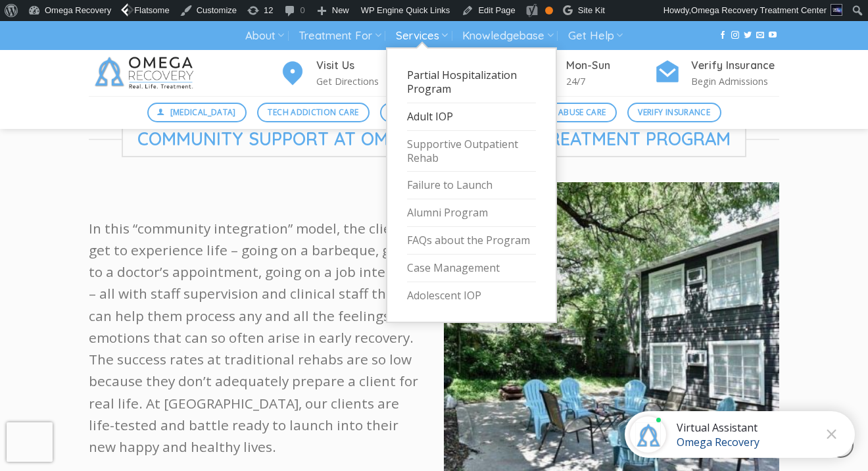 The height and width of the screenshot is (471, 868). What do you see at coordinates (610, 81) in the screenshot?
I see `p: 24/7` at bounding box center [610, 81].